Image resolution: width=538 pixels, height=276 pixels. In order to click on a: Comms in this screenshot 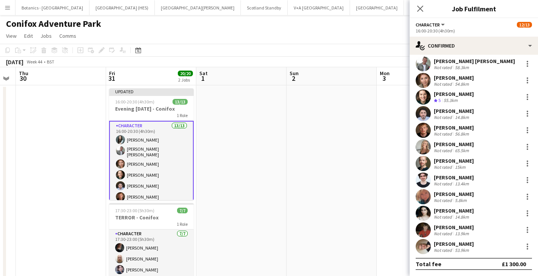, I will do `click(68, 36)`.